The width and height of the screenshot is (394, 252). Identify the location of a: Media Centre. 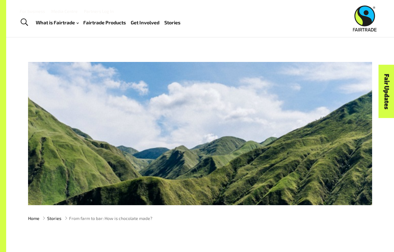
(65, 11).